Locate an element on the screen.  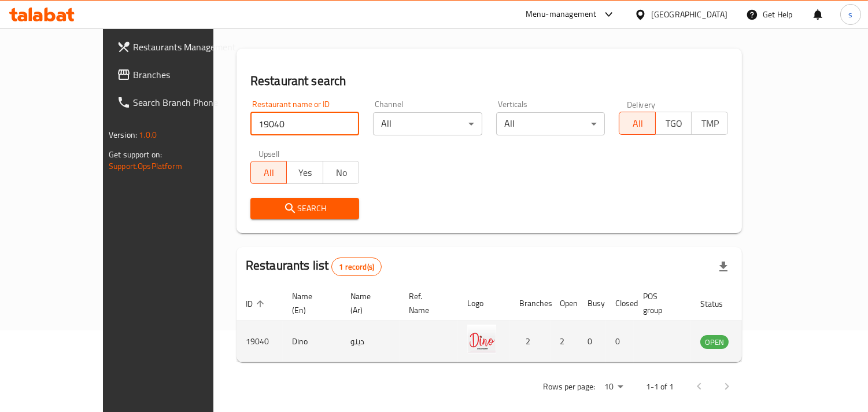
div: Export file is located at coordinates (723, 267).